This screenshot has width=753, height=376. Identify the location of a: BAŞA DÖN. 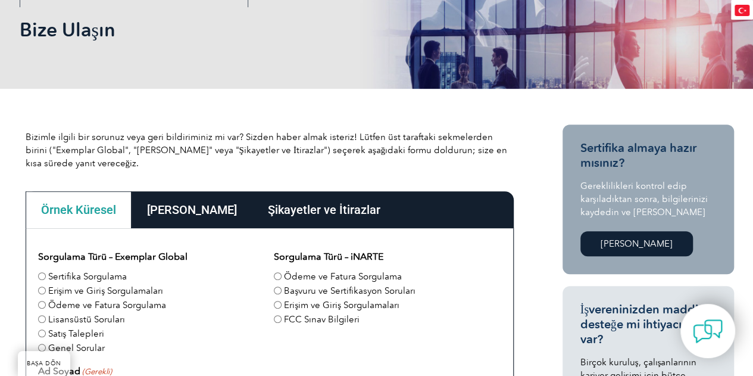
(44, 363).